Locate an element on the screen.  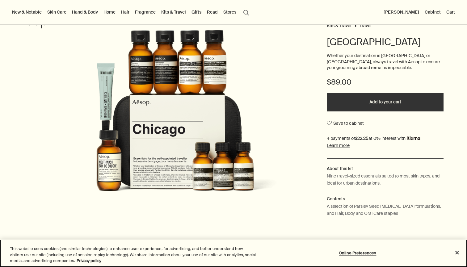
button: Close is located at coordinates (457, 252).